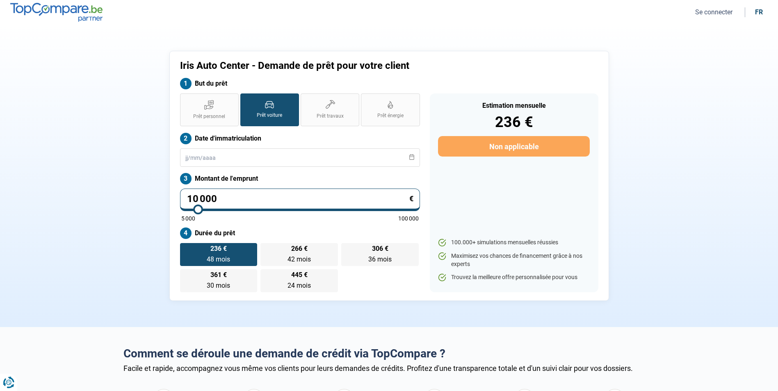 Image resolution: width=778 pixels, height=391 pixels. I want to click on div: fr, so click(759, 12).